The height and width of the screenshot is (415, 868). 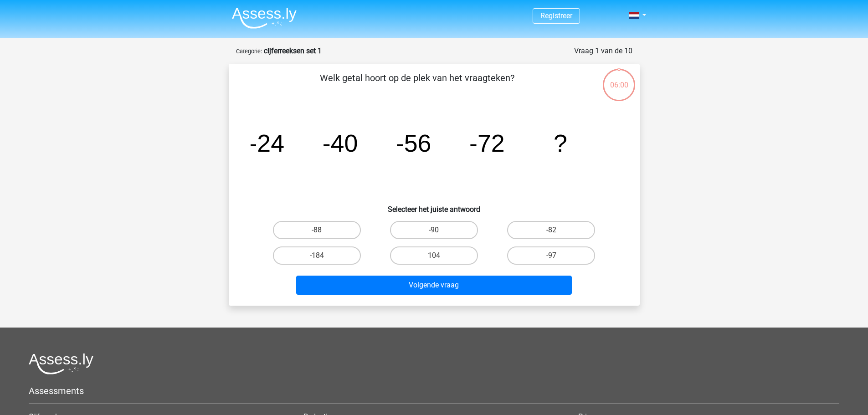 What do you see at coordinates (292, 51) in the screenshot?
I see `strong: cijferreeksen set 1` at bounding box center [292, 51].